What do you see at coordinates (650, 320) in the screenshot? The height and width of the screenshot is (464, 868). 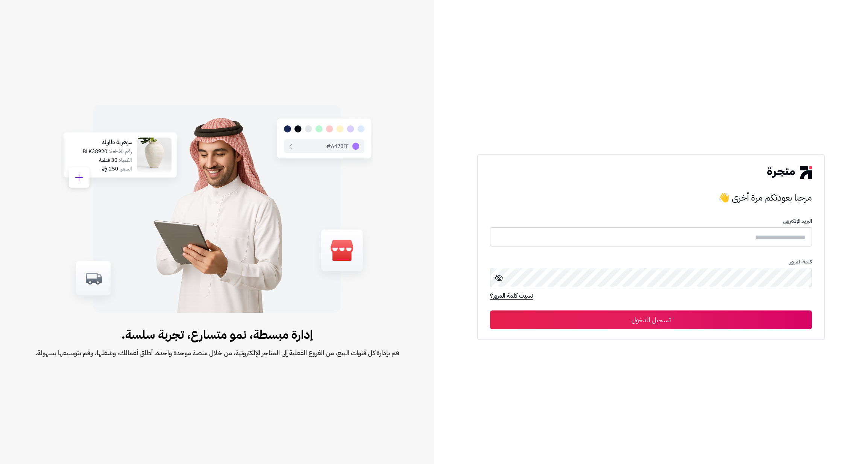 I see `button: تسجيل الدخول` at bounding box center [650, 320].